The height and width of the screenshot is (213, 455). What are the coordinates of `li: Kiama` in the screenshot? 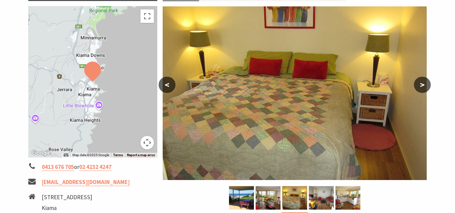 It's located at (74, 208).